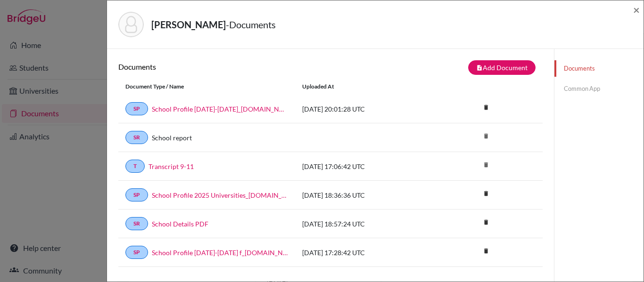  What do you see at coordinates (480, 68) in the screenshot?
I see `i: note_add` at bounding box center [480, 68].